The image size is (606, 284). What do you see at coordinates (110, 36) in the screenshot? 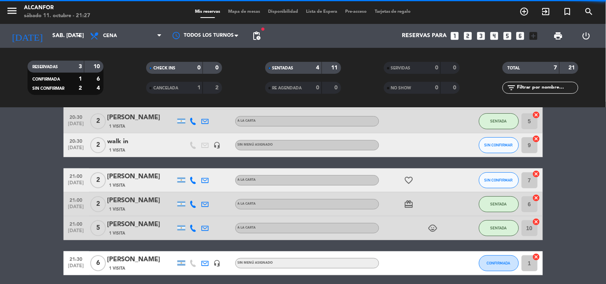
I see `span: Cena` at bounding box center [110, 36].